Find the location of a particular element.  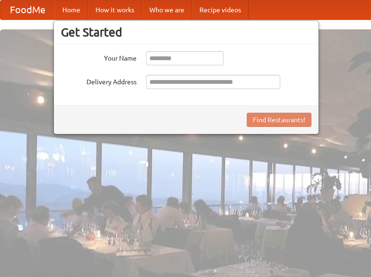

h3: Get Started is located at coordinates (186, 32).